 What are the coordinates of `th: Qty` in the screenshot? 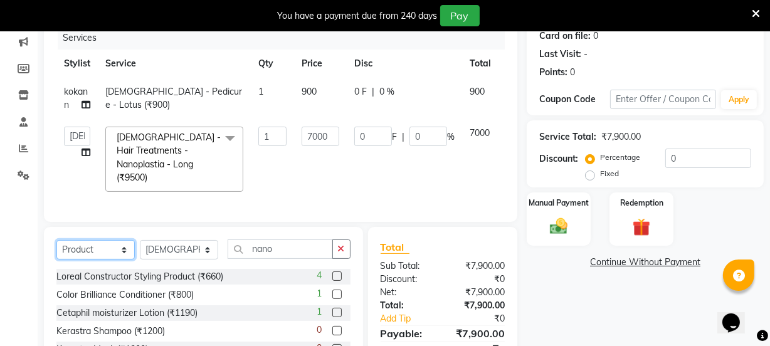 It's located at (272, 63).